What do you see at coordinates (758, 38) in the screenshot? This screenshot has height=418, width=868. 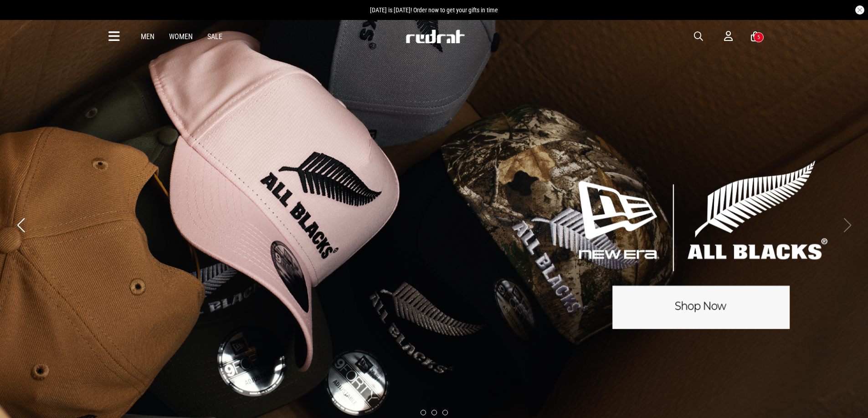 I see `div: 5` at bounding box center [758, 38].